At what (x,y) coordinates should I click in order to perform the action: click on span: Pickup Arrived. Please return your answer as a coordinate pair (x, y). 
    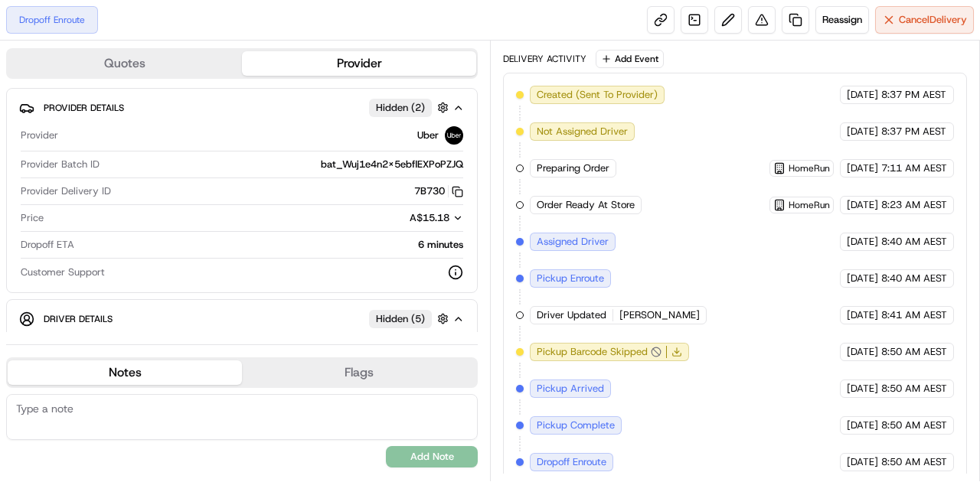
    Looking at the image, I should click on (570, 388).